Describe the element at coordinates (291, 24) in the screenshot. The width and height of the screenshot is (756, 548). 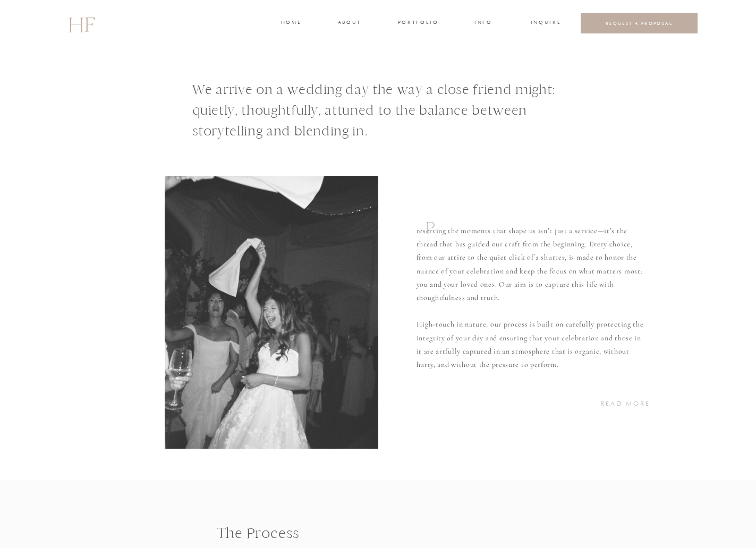
I see `a: home` at that location.